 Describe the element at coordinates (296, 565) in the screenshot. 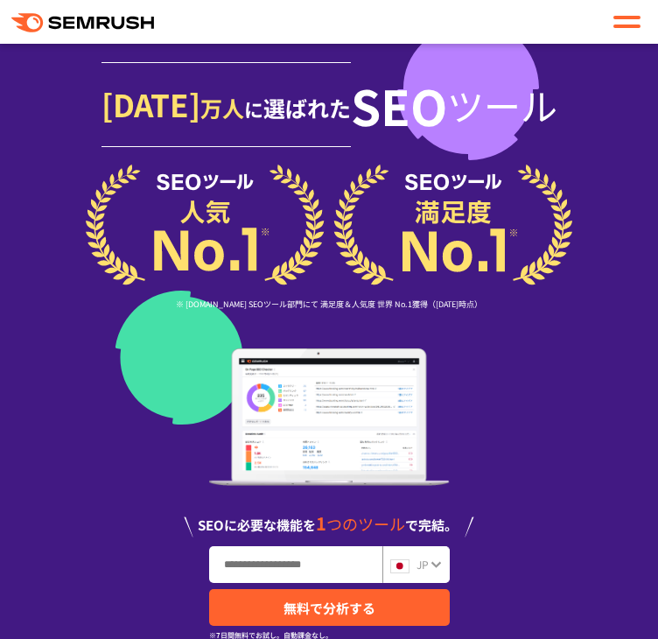

I see `input: URL、キーワードを入力してください` at that location.